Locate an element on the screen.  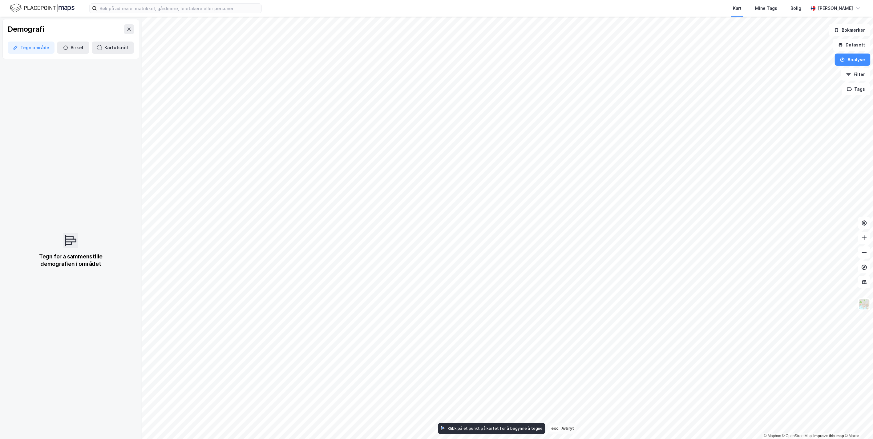
button: Datasett is located at coordinates (852, 45).